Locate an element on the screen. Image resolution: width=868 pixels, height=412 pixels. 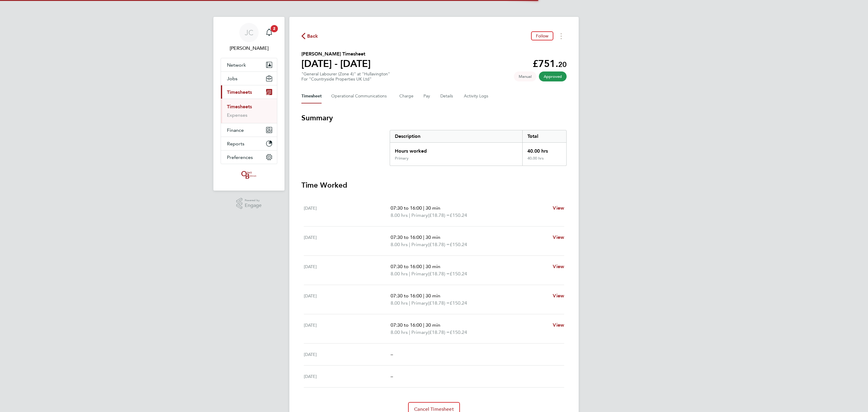
img: oneillandbrennan-logo-retina.png is located at coordinates (249, 175).